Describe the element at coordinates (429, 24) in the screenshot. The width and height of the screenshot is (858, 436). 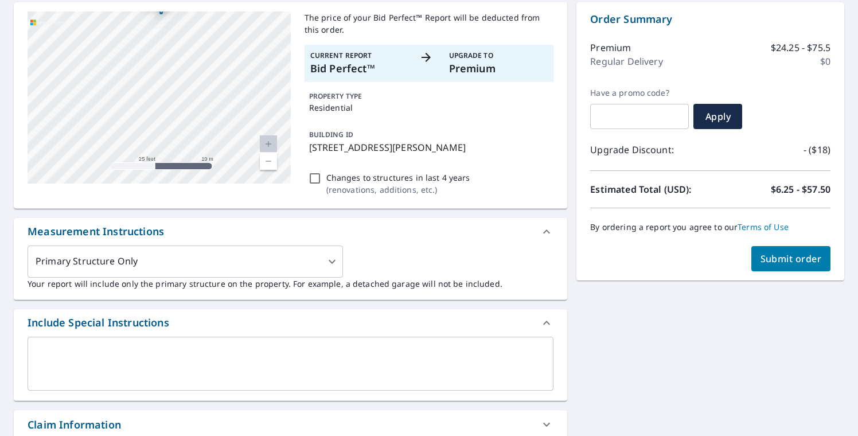
I see `p: The price of your Bid Perfect™ Report will be deducted from this order.` at that location.